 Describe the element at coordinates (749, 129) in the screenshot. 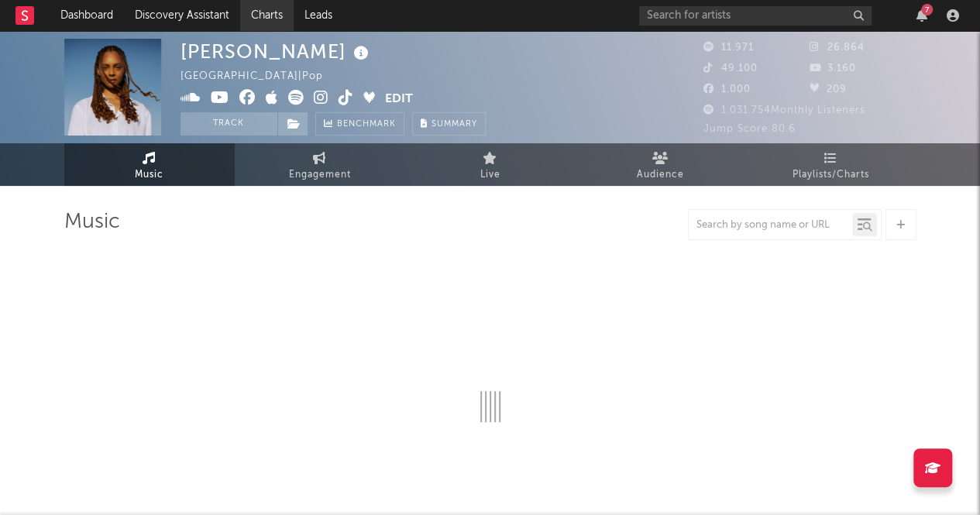

I see `span: Jump Score: 80.6` at that location.